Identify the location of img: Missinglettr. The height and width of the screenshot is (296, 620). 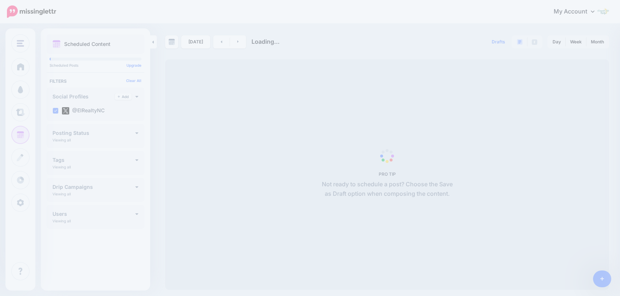
(31, 12).